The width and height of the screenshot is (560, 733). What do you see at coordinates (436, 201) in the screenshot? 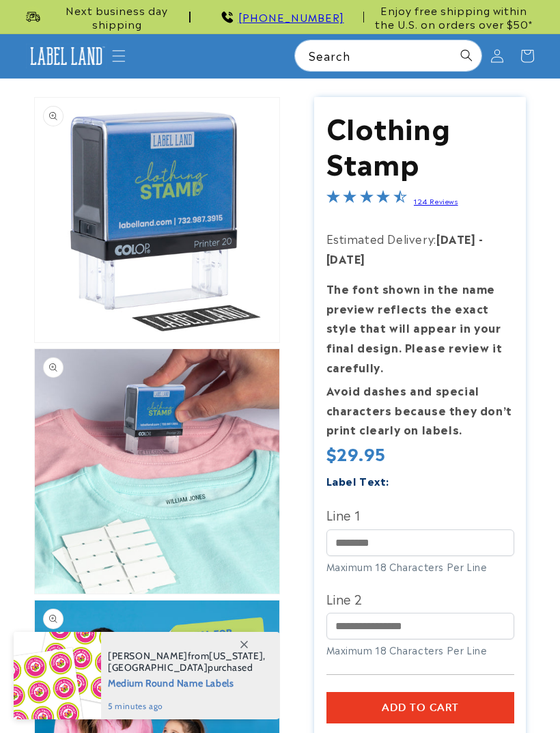
I see `a: 124 Reviews` at bounding box center [436, 201].